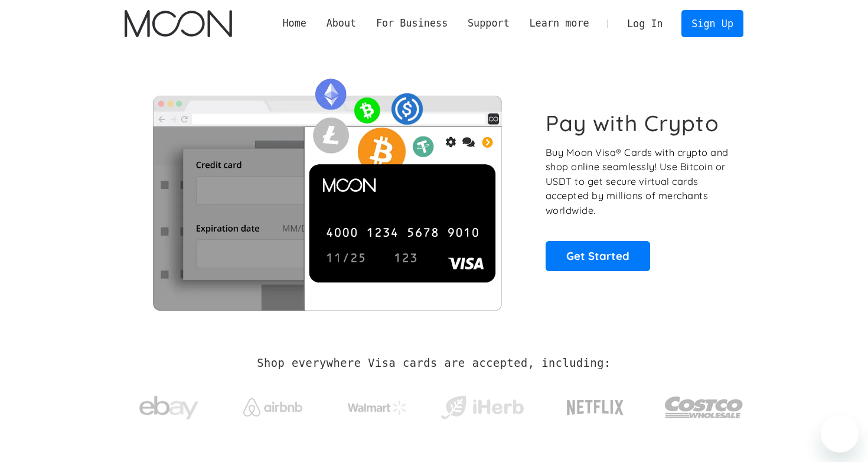  Describe the element at coordinates (178, 24) in the screenshot. I see `a: home` at that location.